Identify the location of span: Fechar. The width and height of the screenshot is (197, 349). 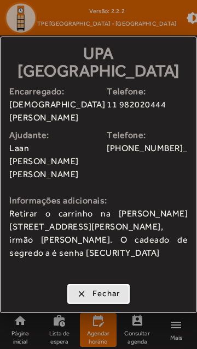
(106, 294).